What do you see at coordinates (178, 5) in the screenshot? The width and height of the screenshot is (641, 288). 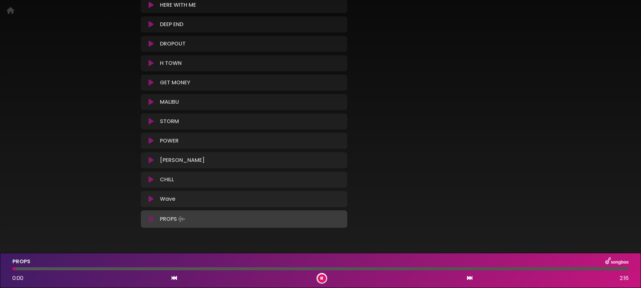 I see `p: HERE WITH ME` at bounding box center [178, 5].